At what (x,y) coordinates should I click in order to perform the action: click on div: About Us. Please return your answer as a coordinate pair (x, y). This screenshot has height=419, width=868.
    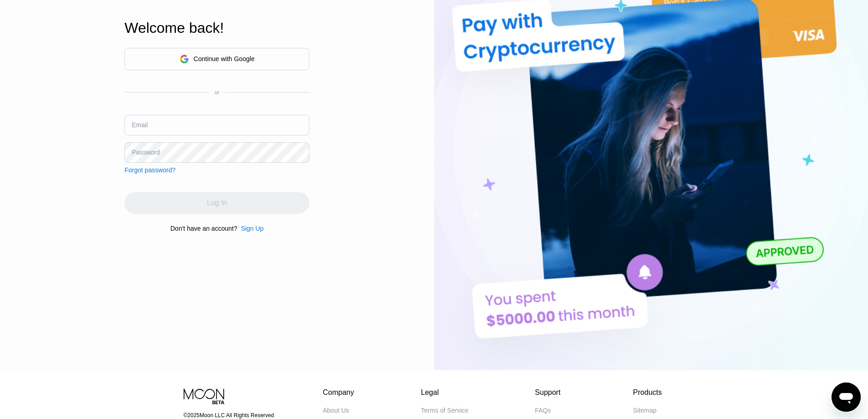
    Looking at the image, I should click on (336, 410).